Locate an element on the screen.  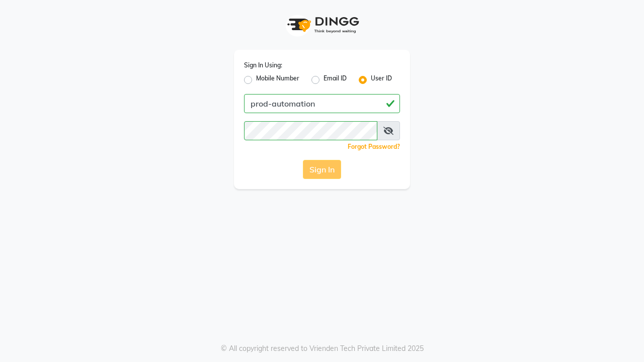
img: logo1.svg is located at coordinates (322, 25).